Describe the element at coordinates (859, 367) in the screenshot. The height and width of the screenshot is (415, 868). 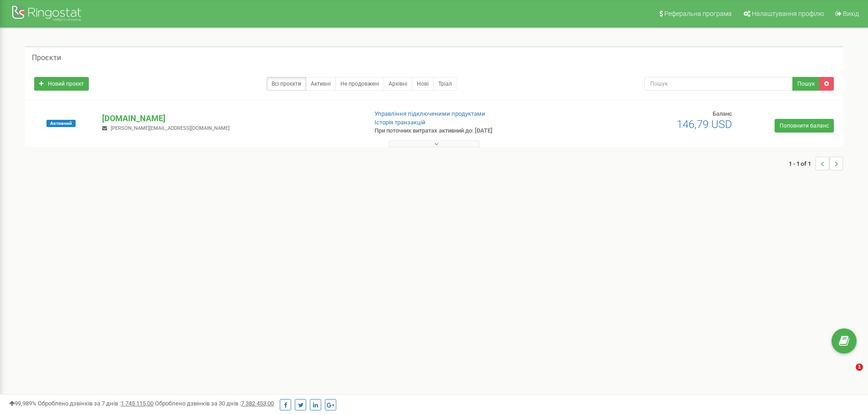
I see `span: 1` at that location.